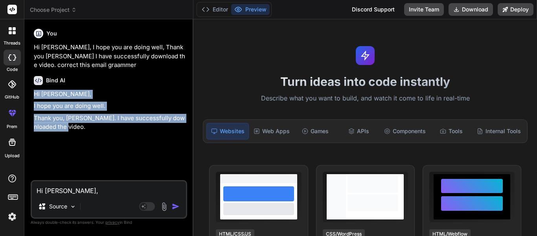  I want to click on p: Always double-check its answers. Your in Bind, so click(109, 222).